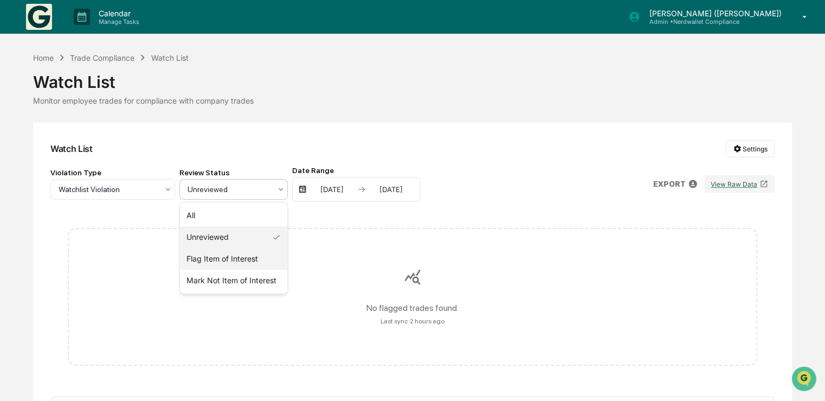  I want to click on div: Unreviewed, so click(234, 237).